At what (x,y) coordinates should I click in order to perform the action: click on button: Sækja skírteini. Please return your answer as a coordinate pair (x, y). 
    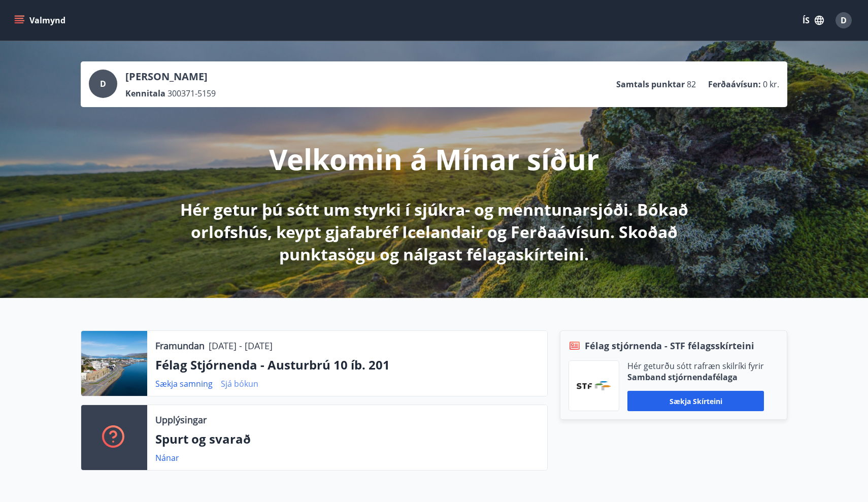
    Looking at the image, I should click on (696, 401).